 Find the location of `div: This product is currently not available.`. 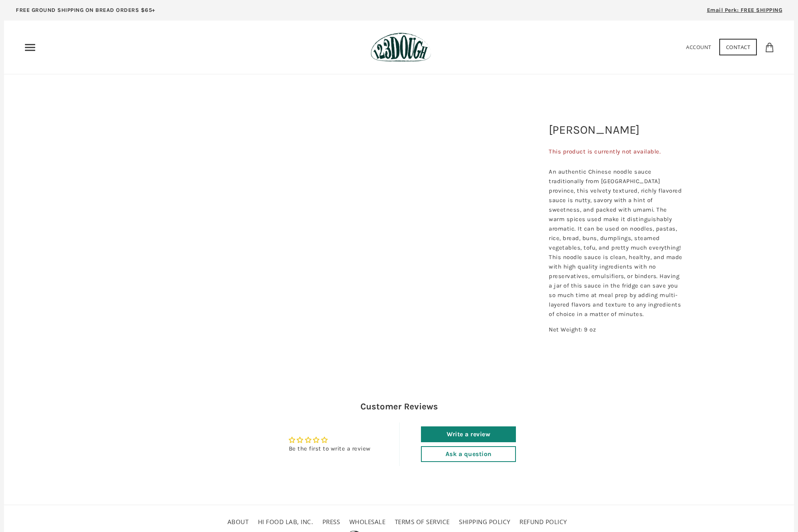

div: This product is currently not available. is located at coordinates (616, 151).